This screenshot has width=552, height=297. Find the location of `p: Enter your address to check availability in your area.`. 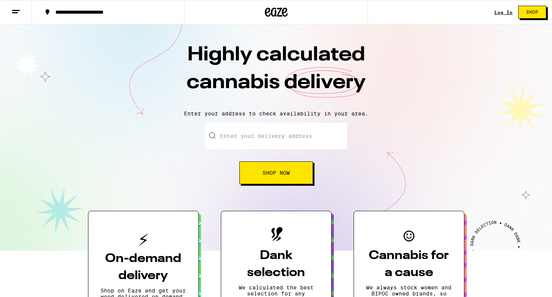

p: Enter your address to check availability in your area. is located at coordinates (276, 113).